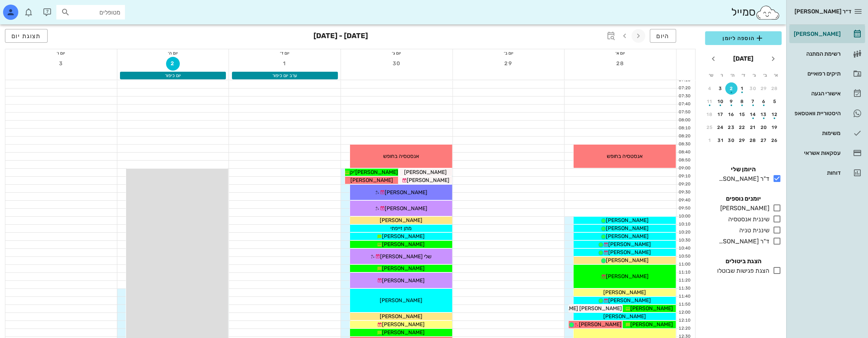 This screenshot has width=868, height=338. What do you see at coordinates (816, 113) in the screenshot?
I see `div: היסטוריית וואטסאפ` at bounding box center [816, 113].